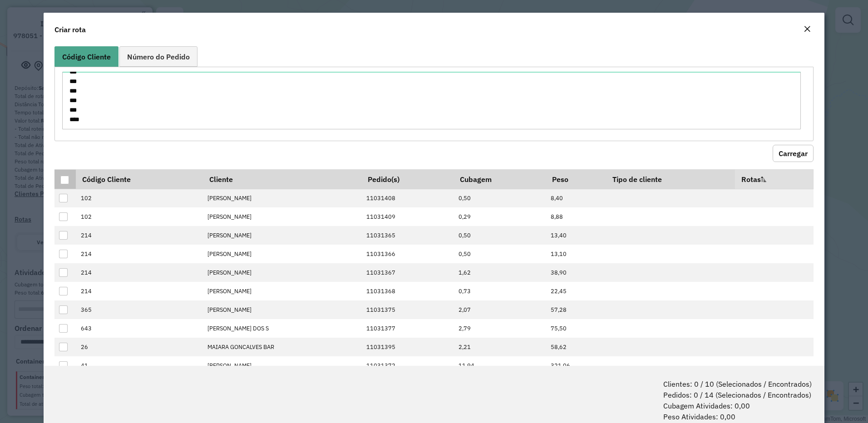  I want to click on td: MAIARA GONCALVES BAR, so click(283, 347).